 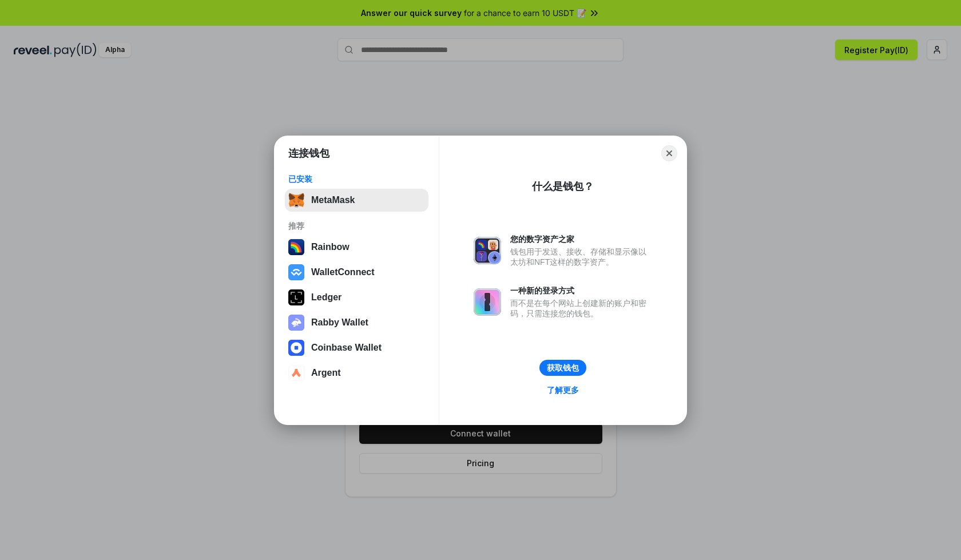 I want to click on button: 获取钱包, so click(x=563, y=368).